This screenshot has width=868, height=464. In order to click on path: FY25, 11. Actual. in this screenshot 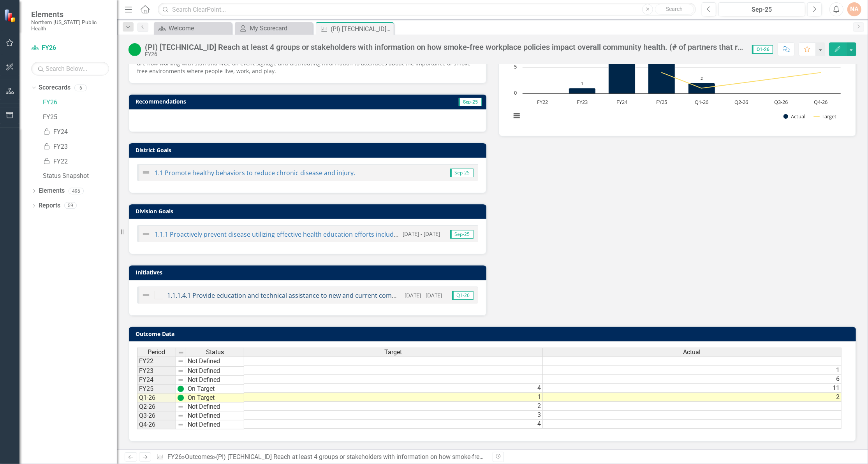, I will do `click(661, 65)`.